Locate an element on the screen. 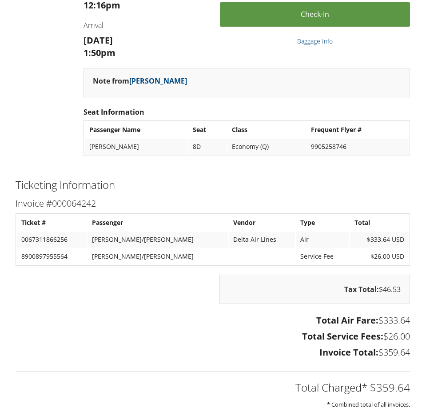  td: $26.00 USD is located at coordinates (379, 255).